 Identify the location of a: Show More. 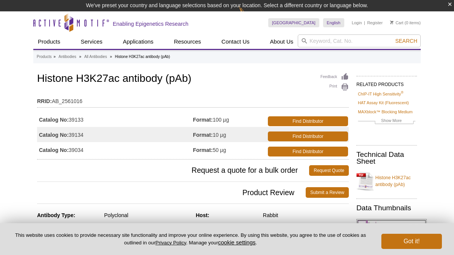
(387, 121).